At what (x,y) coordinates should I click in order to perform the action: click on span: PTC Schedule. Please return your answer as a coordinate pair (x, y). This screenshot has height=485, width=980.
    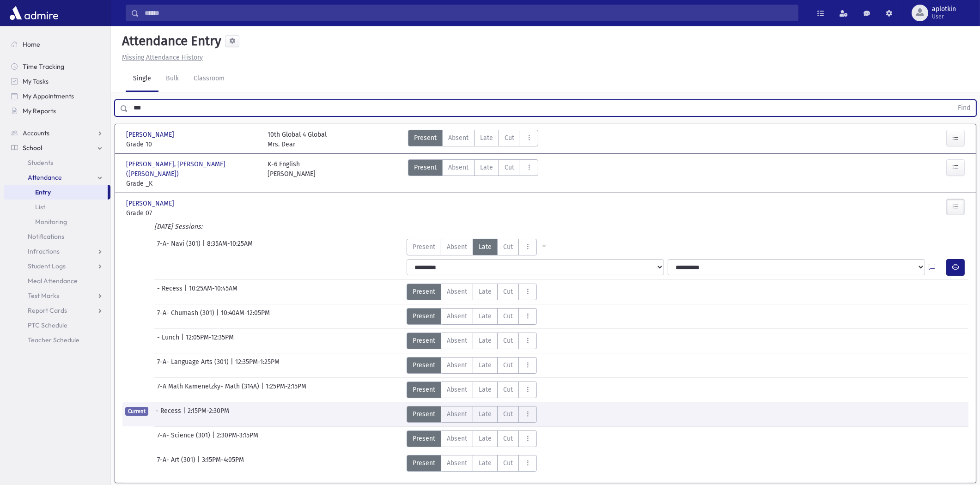
    Looking at the image, I should click on (47, 325).